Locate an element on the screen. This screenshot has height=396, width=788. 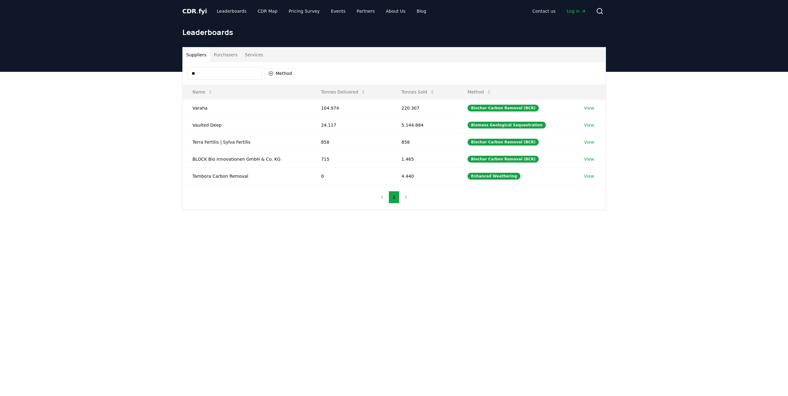
td: 0 is located at coordinates (351, 176).